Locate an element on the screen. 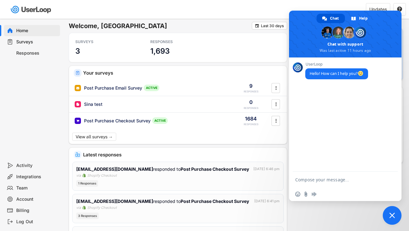  a: Chat is located at coordinates (330, 18).